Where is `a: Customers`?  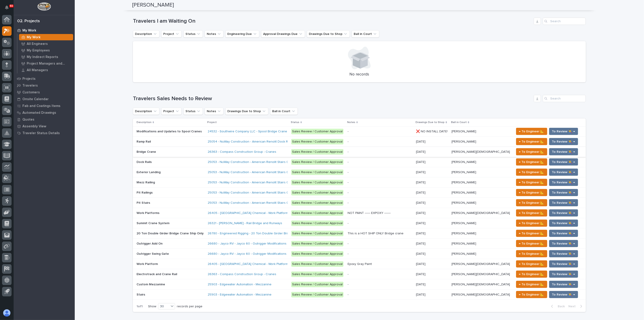 a: Customers is located at coordinates (44, 92).